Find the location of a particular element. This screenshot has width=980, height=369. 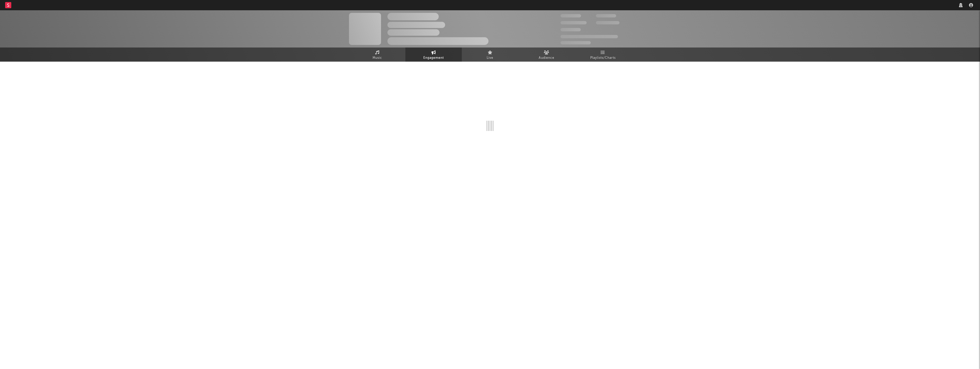

a: Live is located at coordinates (490, 54).